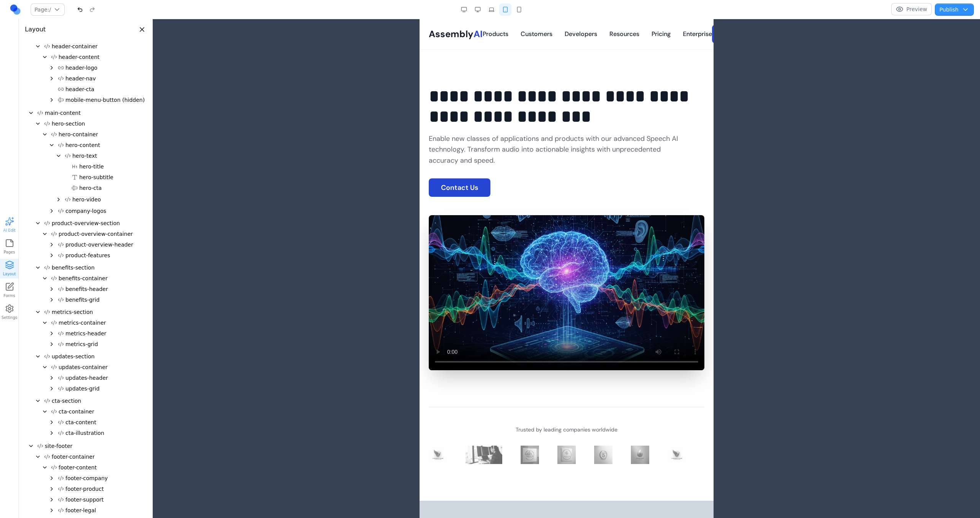 This screenshot has height=518, width=980. I want to click on span: header-nav, so click(81, 79).